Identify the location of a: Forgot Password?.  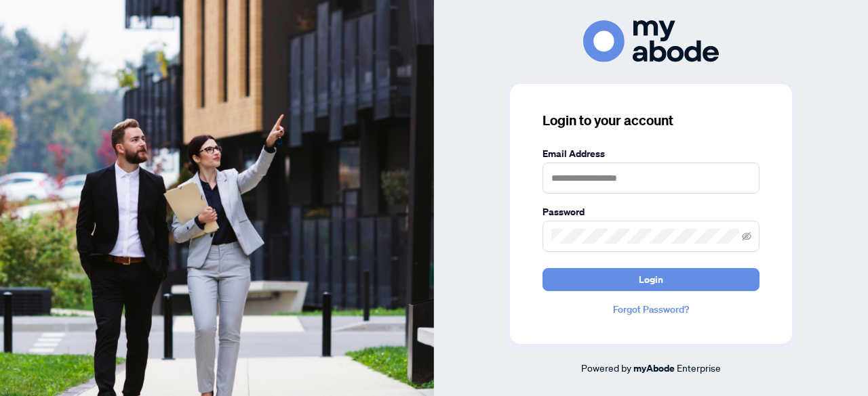
(651, 310).